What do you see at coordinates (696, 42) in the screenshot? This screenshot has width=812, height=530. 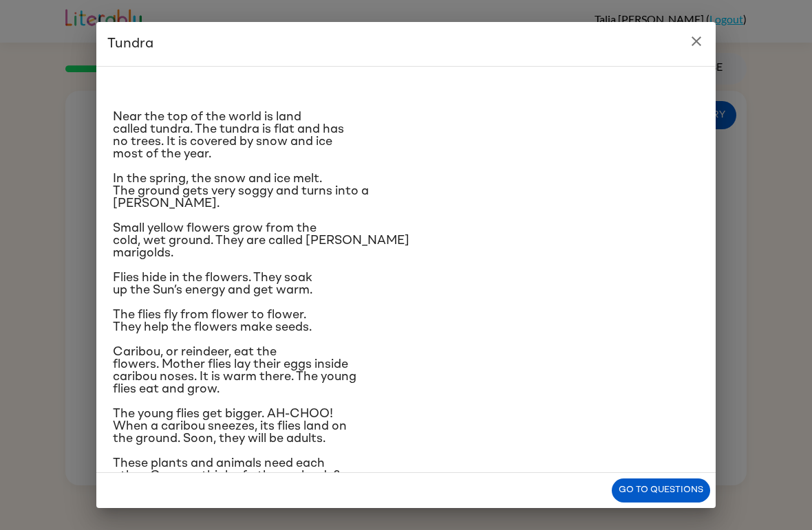 I see `button: close` at bounding box center [696, 42].